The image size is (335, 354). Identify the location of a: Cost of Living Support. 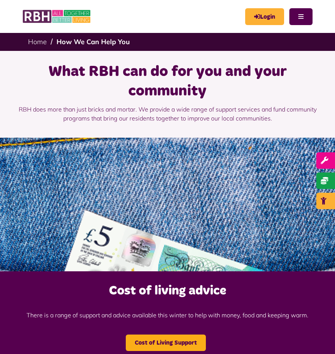
(166, 342).